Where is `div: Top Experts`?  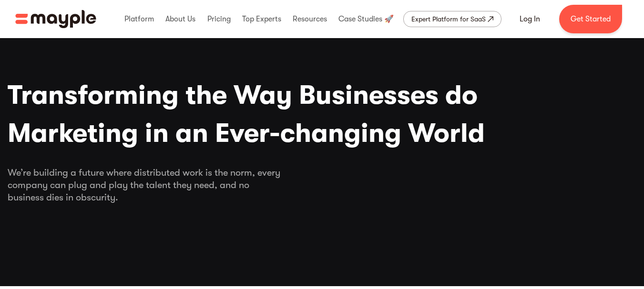 div: Top Experts is located at coordinates (261, 19).